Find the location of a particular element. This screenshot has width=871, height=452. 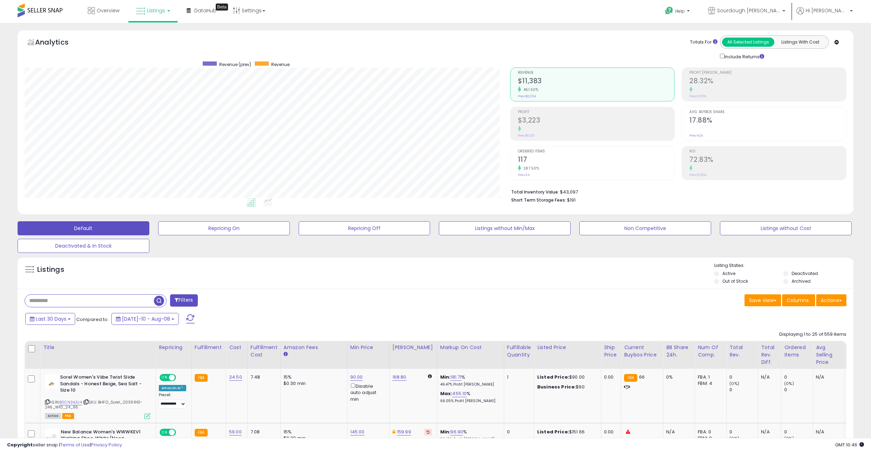

div: FBM: 0 is located at coordinates (710, 439).